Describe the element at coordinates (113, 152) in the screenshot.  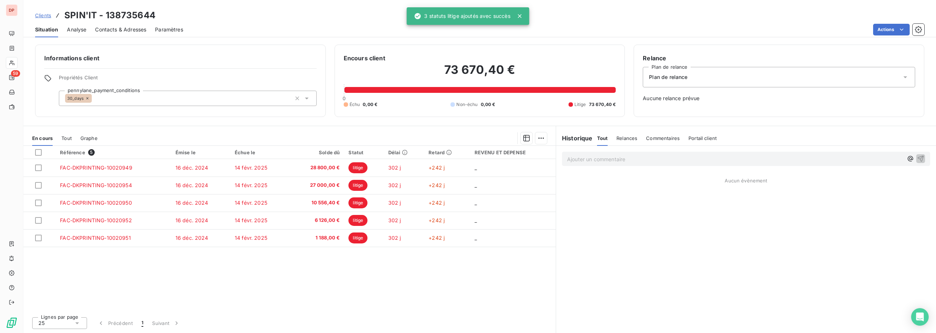
I see `div: Référence` at that location.